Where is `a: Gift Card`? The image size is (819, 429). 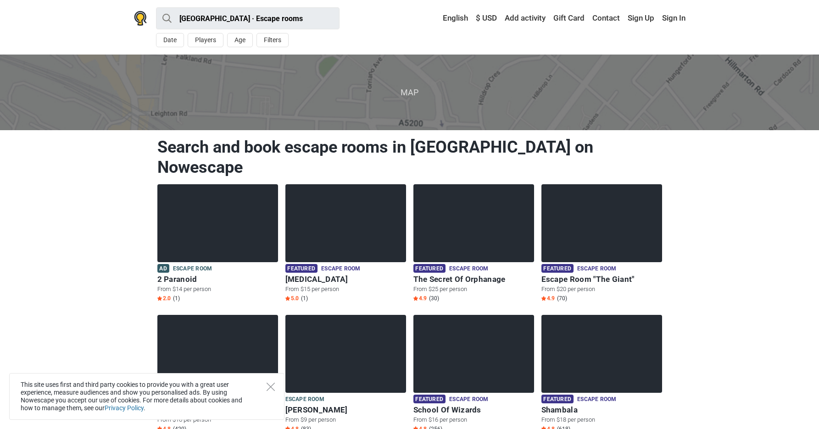 a: Gift Card is located at coordinates (569, 18).